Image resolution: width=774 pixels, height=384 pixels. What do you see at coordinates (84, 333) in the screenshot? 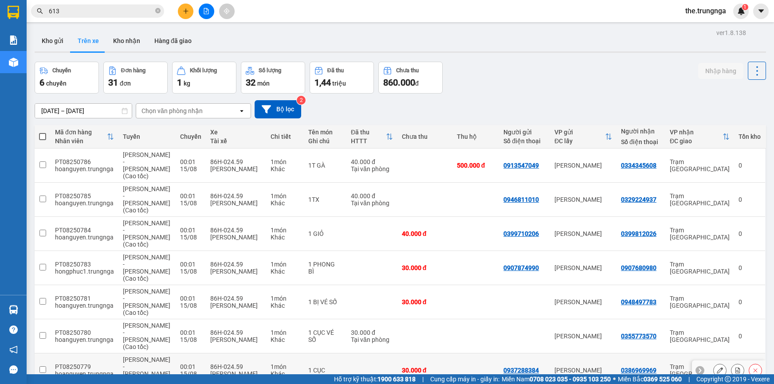
I see `div: PT08250780` at bounding box center [84, 333].